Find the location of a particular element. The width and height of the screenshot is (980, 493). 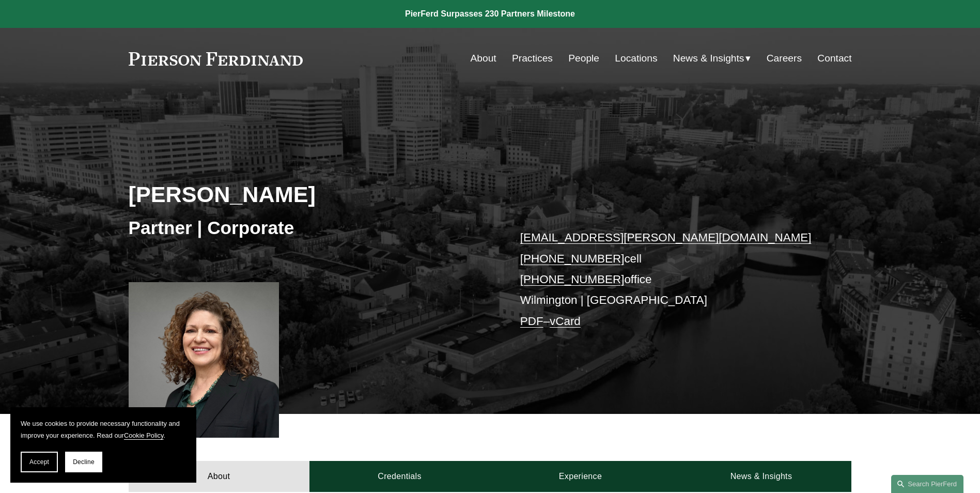

a: Credentials is located at coordinates (400, 476).